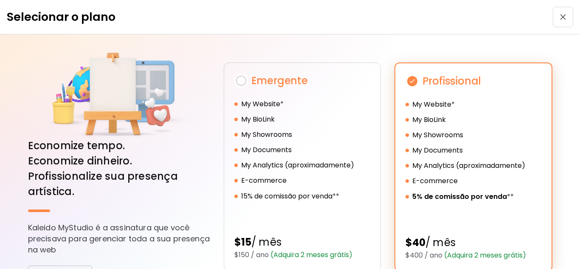  I want to click on h2: Profissional, so click(474, 81).